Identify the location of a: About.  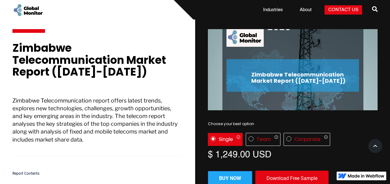
(306, 10).